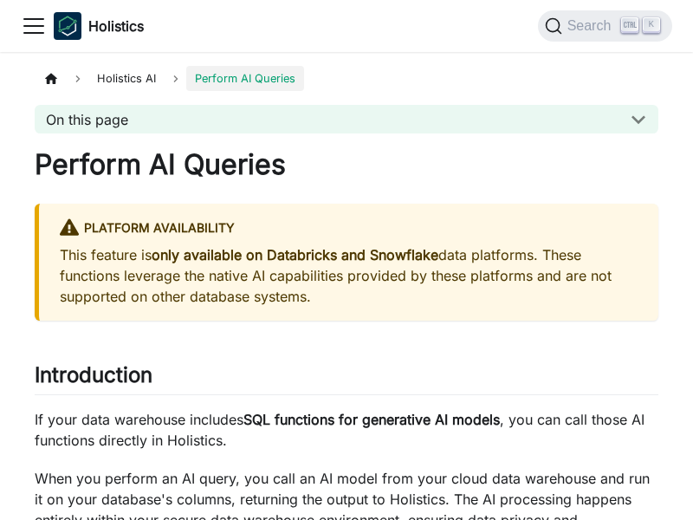 The width and height of the screenshot is (693, 520). What do you see at coordinates (51, 78) in the screenshot?
I see `a: Home page` at bounding box center [51, 78].